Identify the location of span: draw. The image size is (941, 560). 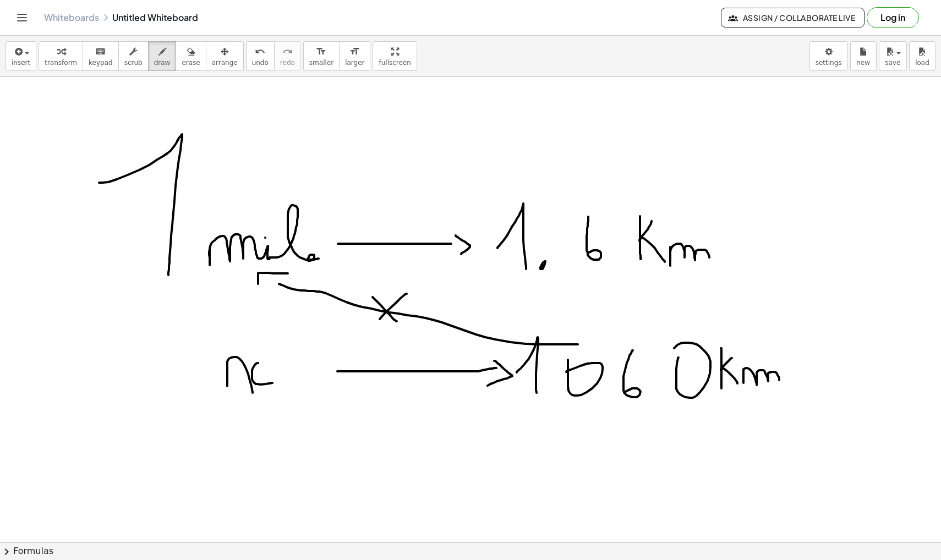
(163, 63).